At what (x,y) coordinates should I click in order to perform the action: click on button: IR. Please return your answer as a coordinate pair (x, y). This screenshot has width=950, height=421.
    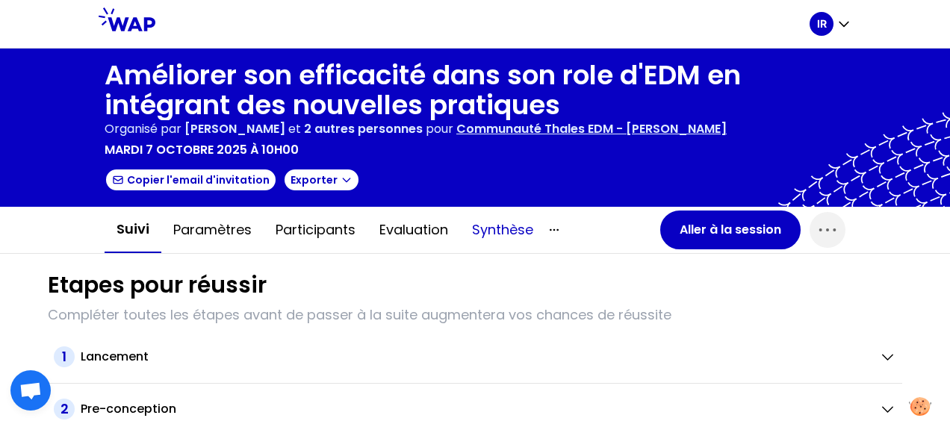
    Looking at the image, I should click on (831, 24).